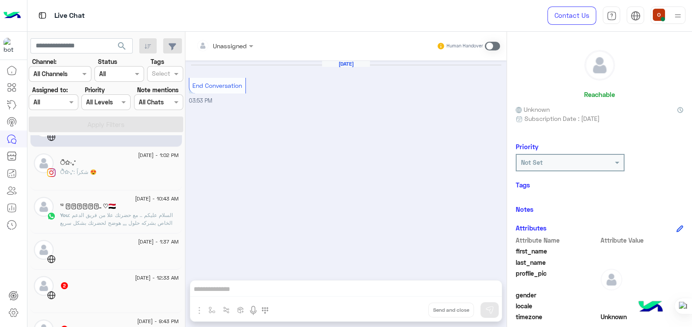  I want to click on h6: Attributes, so click(531, 228).